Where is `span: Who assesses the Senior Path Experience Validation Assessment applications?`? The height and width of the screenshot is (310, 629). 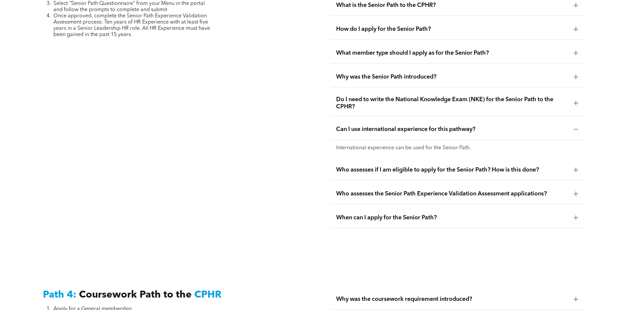 span: Who assesses the Senior Path Experience Validation Assessment applications? is located at coordinates (452, 194).